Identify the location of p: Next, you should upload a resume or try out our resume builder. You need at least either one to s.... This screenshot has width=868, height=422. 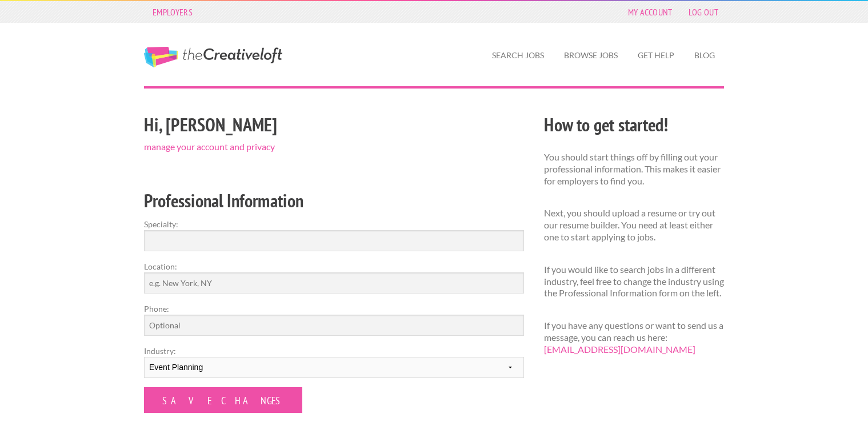
(634, 225).